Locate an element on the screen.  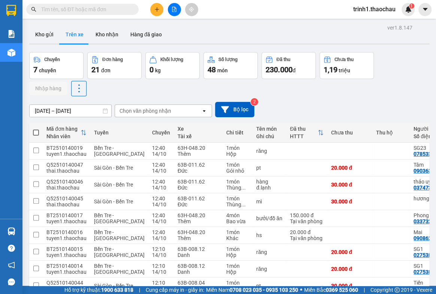
button: Đơn hàng21đơn is located at coordinates (114, 66).